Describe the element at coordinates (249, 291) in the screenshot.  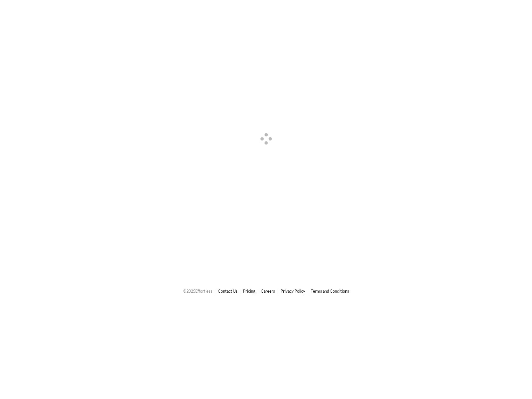
I see `a: Pricing` at that location.